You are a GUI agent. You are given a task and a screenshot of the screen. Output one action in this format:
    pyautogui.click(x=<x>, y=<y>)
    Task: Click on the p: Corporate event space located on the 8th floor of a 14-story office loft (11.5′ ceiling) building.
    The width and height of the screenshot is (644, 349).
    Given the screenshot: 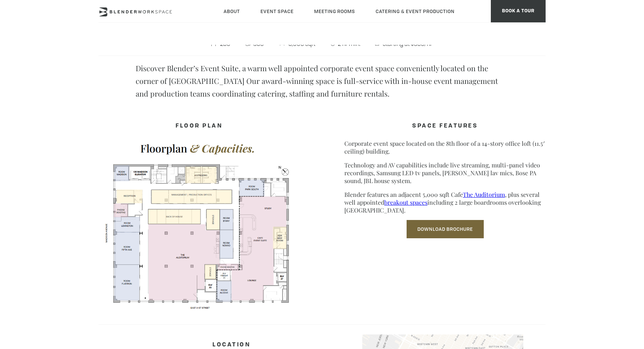 What is the action you would take?
    pyautogui.click(x=445, y=147)
    